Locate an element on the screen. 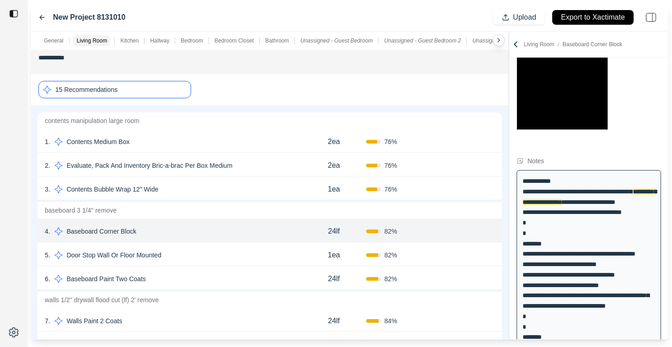 The width and height of the screenshot is (672, 347). p: Kitchen is located at coordinates (129, 41).